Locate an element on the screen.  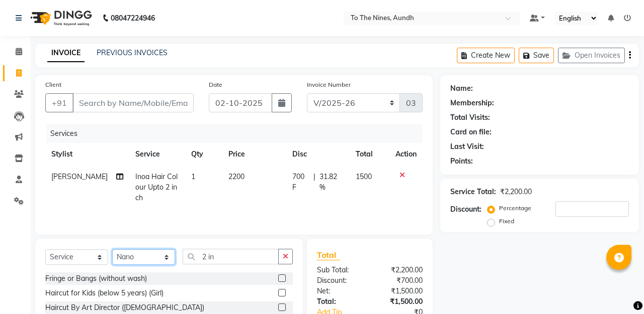
button: Create New is located at coordinates (485, 55).